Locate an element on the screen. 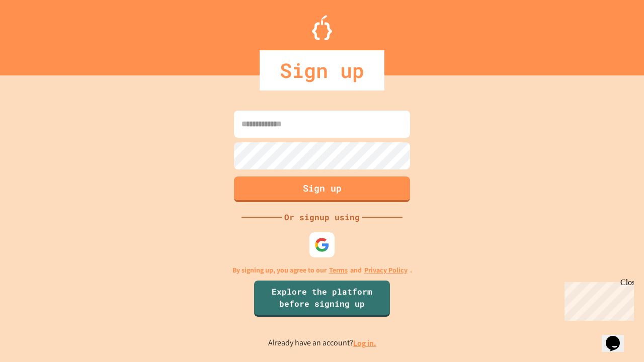  div: Chat with us now!Close is located at coordinates (37, 34).